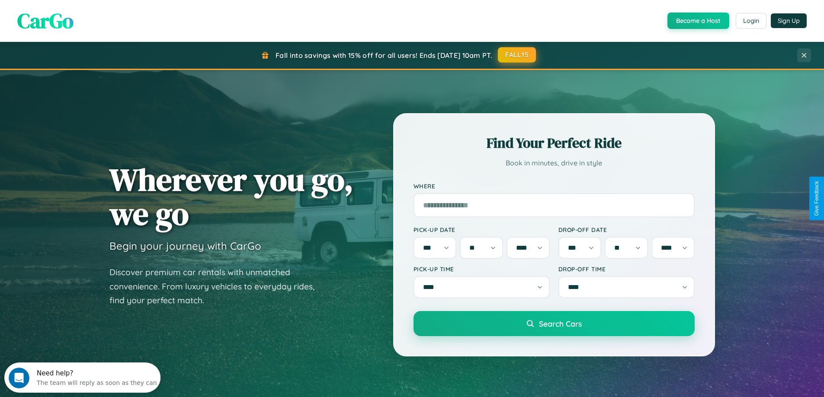  I want to click on h3: Begin your journey with CarGo, so click(185, 246).